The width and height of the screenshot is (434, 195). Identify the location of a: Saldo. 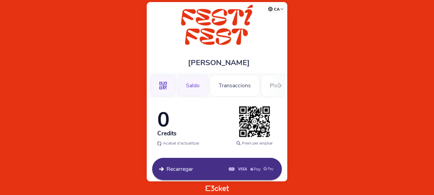
(193, 85).